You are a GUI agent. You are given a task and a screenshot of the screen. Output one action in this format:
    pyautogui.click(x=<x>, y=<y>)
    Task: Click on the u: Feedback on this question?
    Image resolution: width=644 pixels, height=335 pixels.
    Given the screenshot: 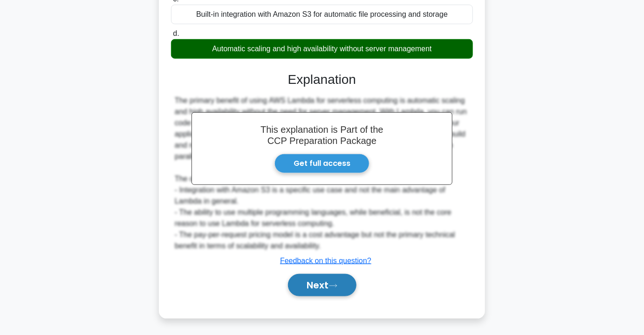 What is the action you would take?
    pyautogui.click(x=325, y=261)
    